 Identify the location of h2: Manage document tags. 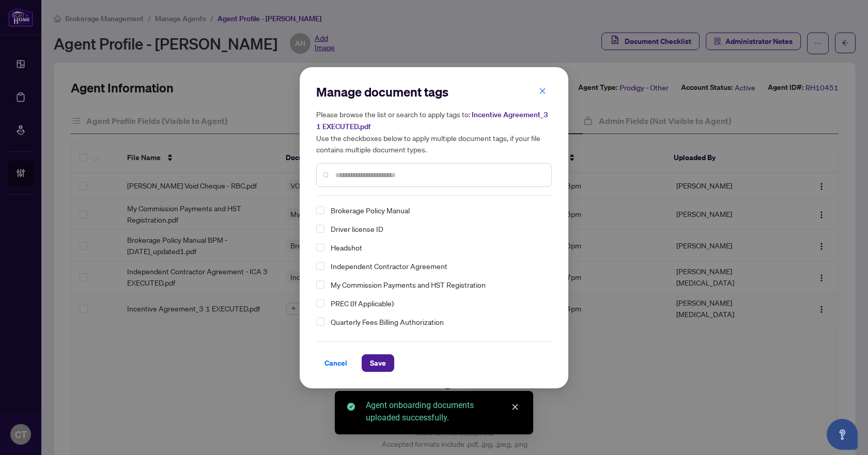
(434, 92).